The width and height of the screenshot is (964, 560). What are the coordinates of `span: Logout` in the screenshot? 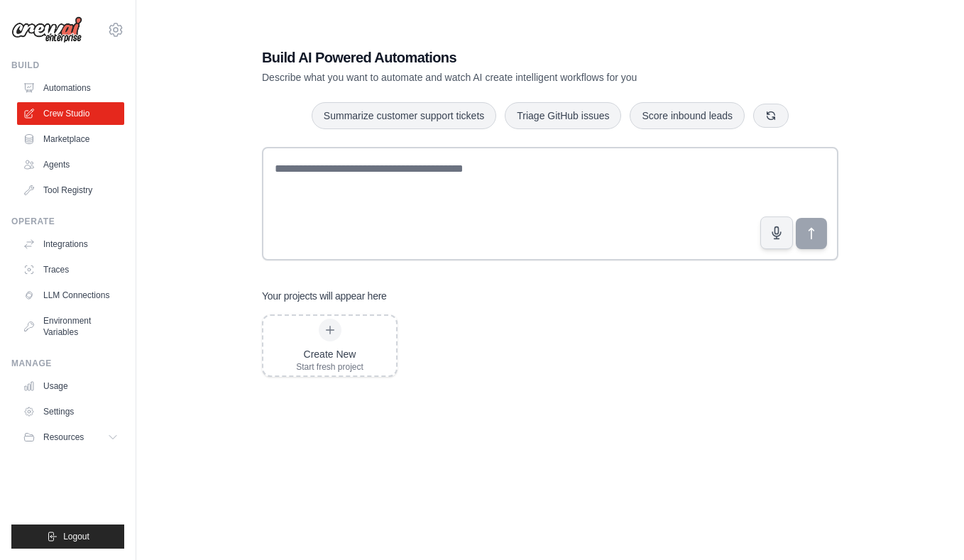 It's located at (76, 536).